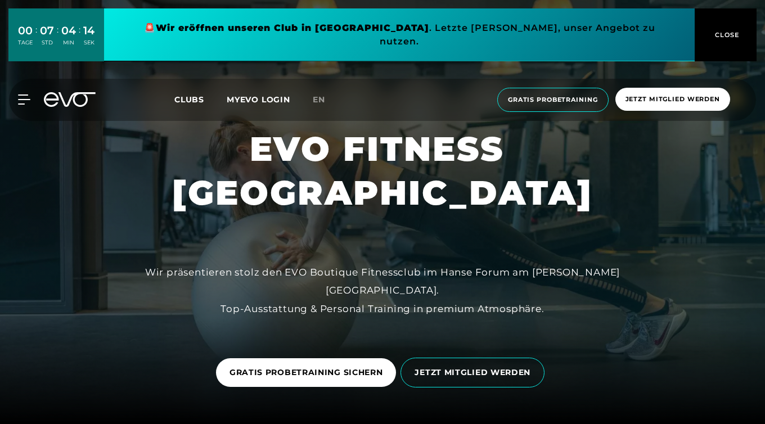 The width and height of the screenshot is (765, 424). I want to click on span: Gratis Probetraining, so click(553, 100).